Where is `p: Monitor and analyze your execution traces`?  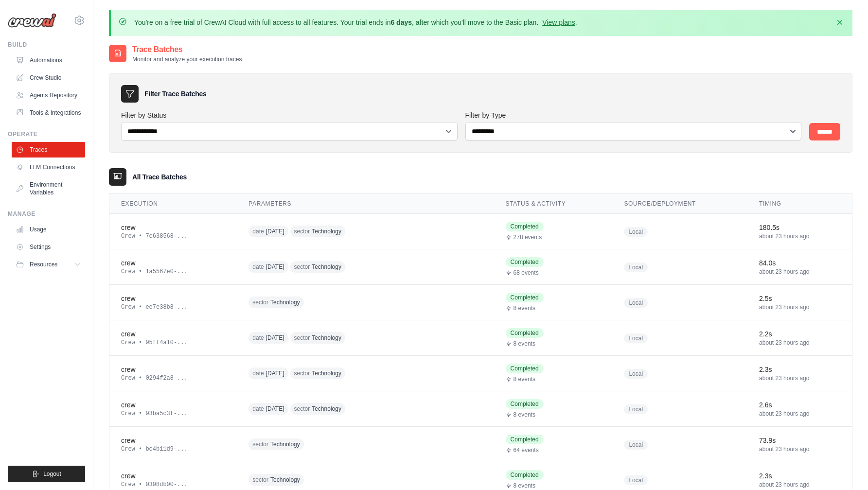 p: Monitor and analyze your execution traces is located at coordinates (187, 59).